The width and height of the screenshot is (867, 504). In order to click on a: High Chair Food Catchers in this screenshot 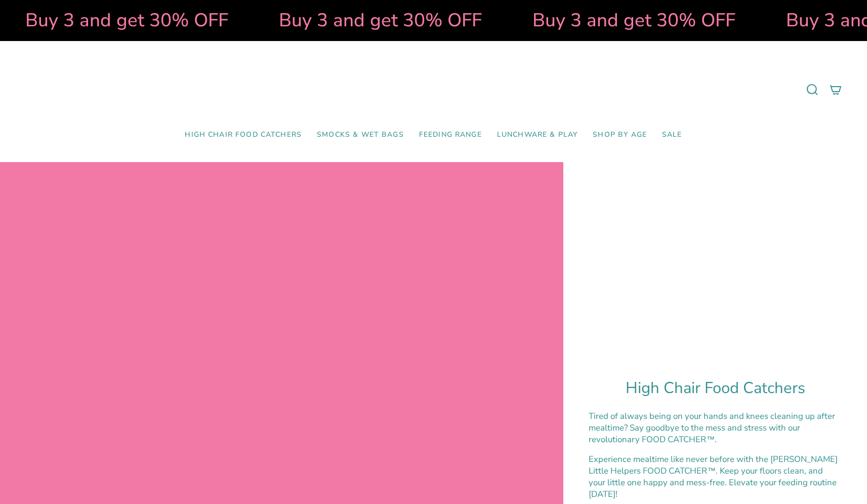, I will do `click(243, 135)`.